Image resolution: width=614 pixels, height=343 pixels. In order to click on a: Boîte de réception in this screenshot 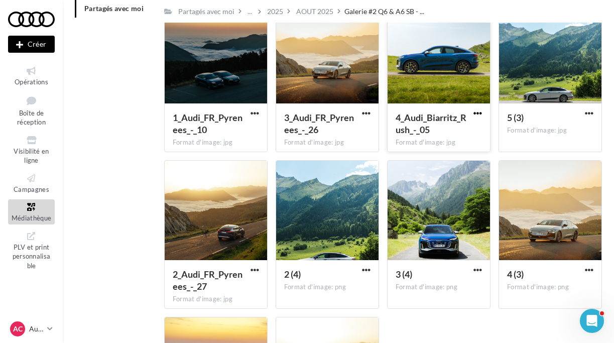, I will do `click(31, 110)`.